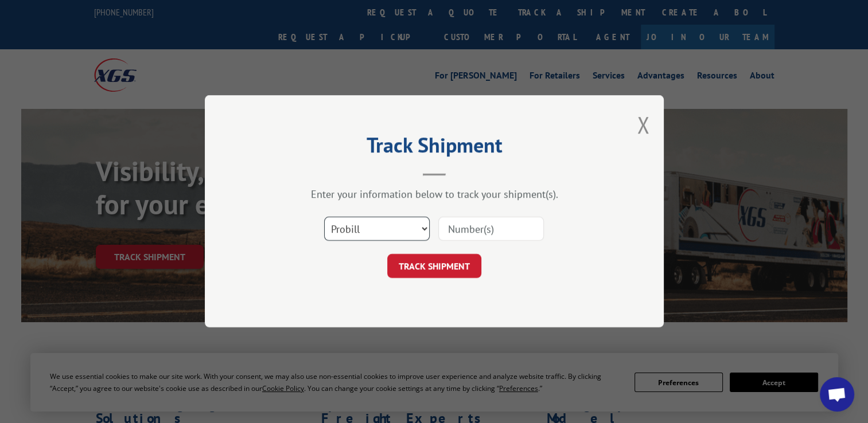 This screenshot has width=868, height=423. What do you see at coordinates (837, 395) in the screenshot?
I see `div: Open chat` at bounding box center [837, 395].